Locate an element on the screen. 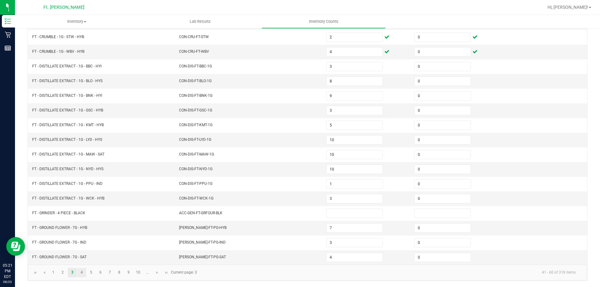  a: Go to the last page is located at coordinates (166, 273).